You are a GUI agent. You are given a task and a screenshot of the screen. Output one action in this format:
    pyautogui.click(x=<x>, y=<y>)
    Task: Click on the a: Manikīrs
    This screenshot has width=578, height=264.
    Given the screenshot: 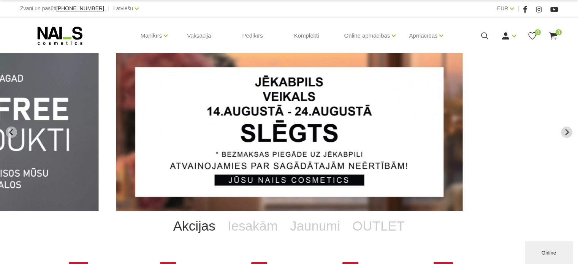 What is the action you would take?
    pyautogui.click(x=151, y=36)
    